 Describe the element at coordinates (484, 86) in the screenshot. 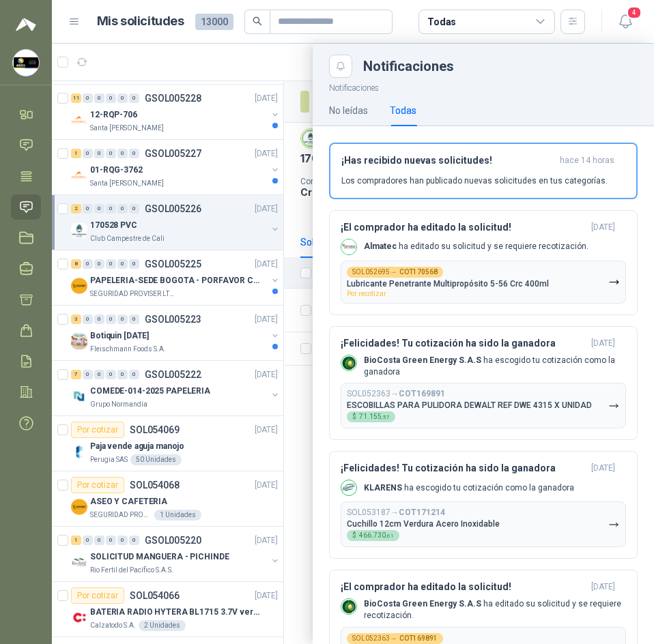

I see `p: Notificaciones` at that location.